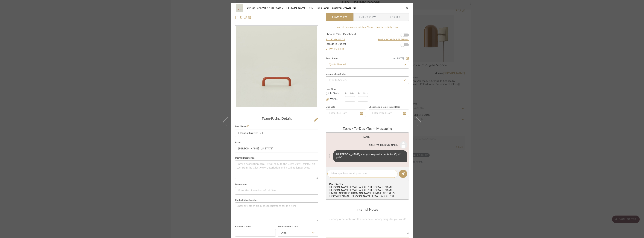  I want to click on input: Enter Install Date, so click(389, 113).